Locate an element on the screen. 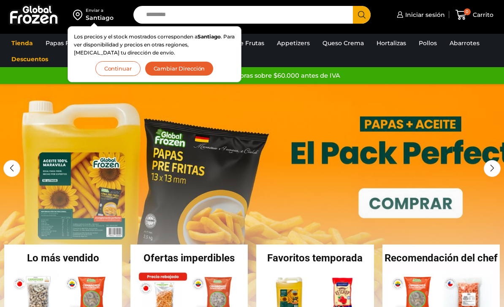 The height and width of the screenshot is (307, 504). a: Iniciar sesión is located at coordinates (419, 15).